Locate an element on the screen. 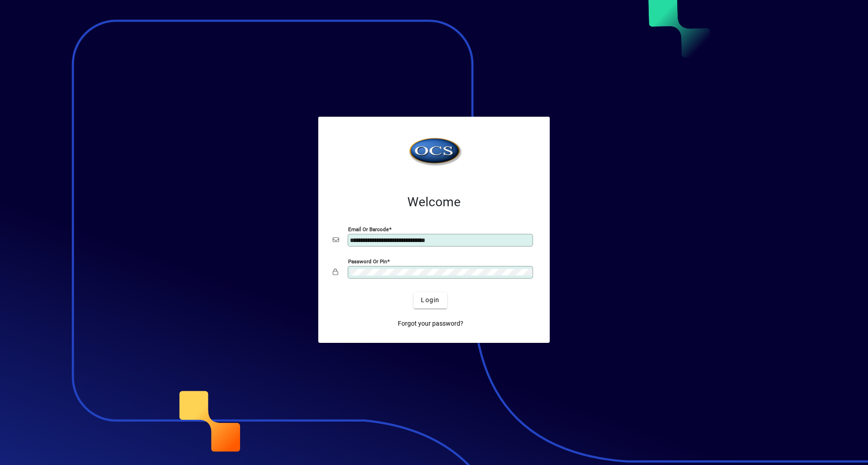  span: Login is located at coordinates (430, 300).